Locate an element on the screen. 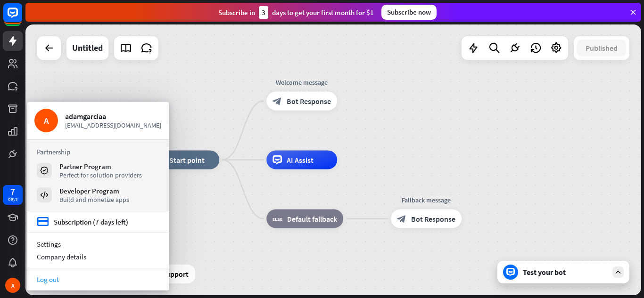  a: 7 days is located at coordinates (13, 195).